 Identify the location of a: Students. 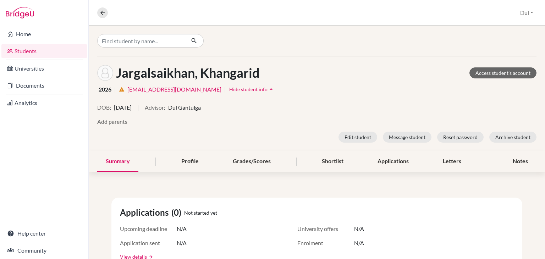
(44, 51).